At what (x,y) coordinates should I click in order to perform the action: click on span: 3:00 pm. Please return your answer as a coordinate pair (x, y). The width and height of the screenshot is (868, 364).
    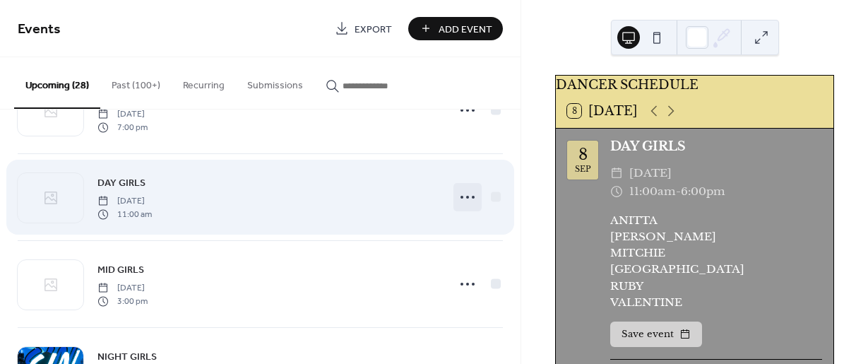
    Looking at the image, I should click on (123, 301).